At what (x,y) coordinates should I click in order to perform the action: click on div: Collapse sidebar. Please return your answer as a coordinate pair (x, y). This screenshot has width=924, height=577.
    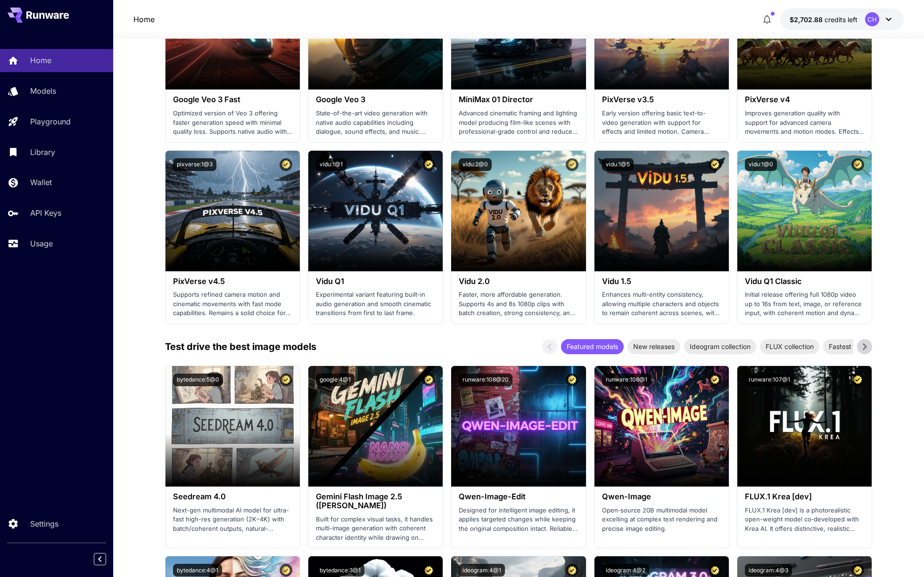
    Looking at the image, I should click on (107, 559).